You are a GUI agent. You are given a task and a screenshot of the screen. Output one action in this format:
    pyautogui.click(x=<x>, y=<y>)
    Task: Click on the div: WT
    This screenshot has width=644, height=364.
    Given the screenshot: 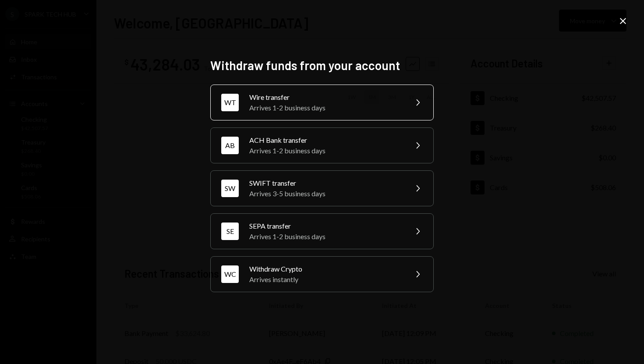 What is the action you would take?
    pyautogui.click(x=230, y=103)
    